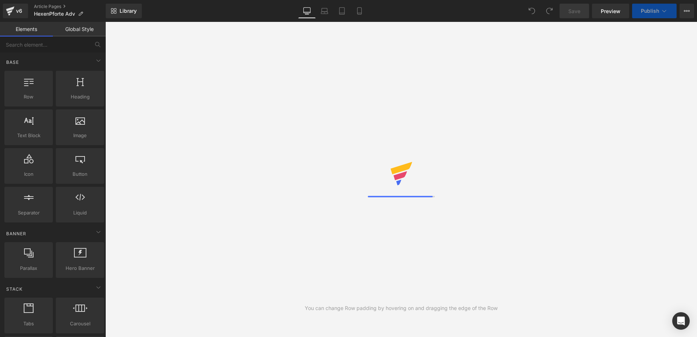  What do you see at coordinates (14, 289) in the screenshot?
I see `span: Stack` at bounding box center [14, 289].